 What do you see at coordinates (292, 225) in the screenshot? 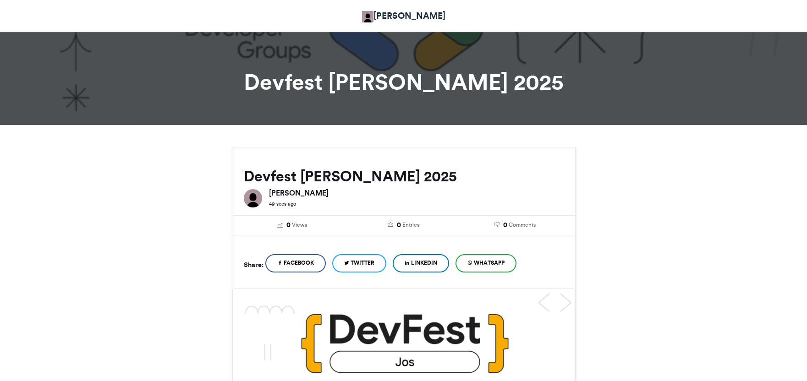
I see `a: 0 Views` at bounding box center [292, 225].